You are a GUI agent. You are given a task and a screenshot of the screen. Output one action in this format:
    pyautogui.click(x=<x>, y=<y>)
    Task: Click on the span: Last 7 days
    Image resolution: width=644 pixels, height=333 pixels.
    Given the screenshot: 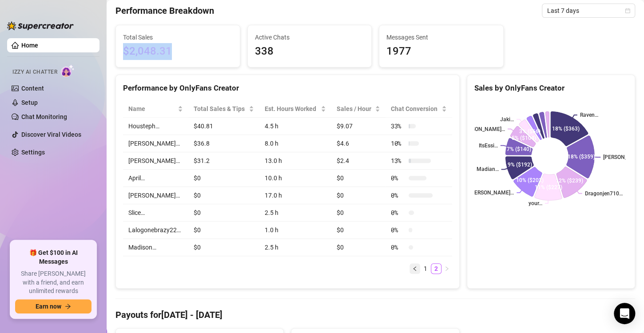 What is the action you would take?
    pyautogui.click(x=589, y=11)
    